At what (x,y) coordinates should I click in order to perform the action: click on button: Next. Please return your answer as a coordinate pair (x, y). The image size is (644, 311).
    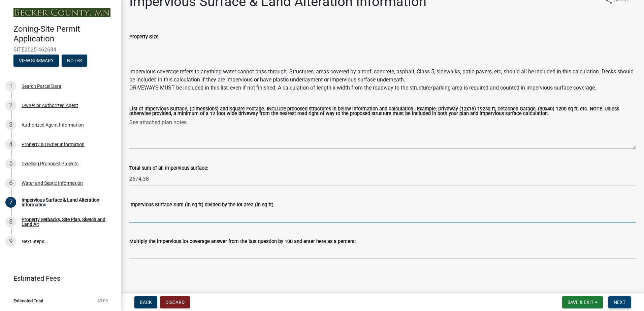
    Looking at the image, I should click on (620, 302).